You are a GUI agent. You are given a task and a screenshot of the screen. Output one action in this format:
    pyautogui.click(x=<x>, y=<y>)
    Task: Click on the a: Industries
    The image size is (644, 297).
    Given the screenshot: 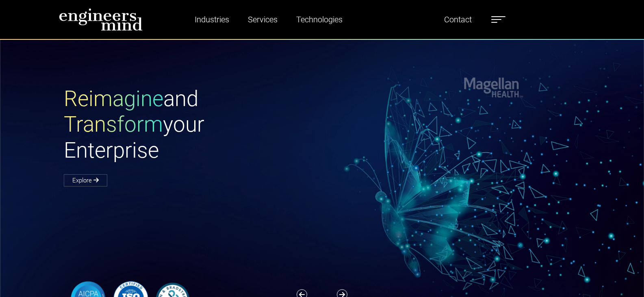 What is the action you would take?
    pyautogui.click(x=212, y=19)
    